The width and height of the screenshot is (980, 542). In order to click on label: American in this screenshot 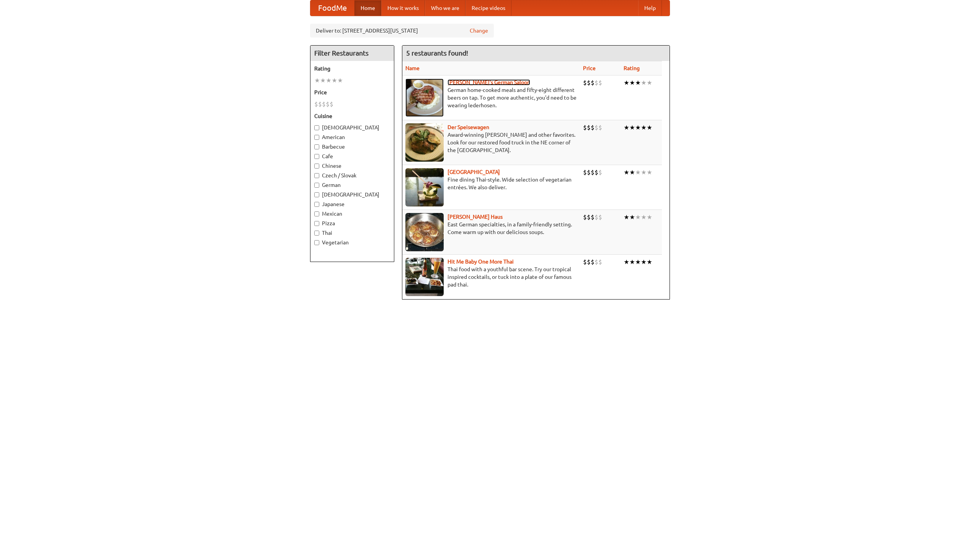, I will do `click(352, 138)`.